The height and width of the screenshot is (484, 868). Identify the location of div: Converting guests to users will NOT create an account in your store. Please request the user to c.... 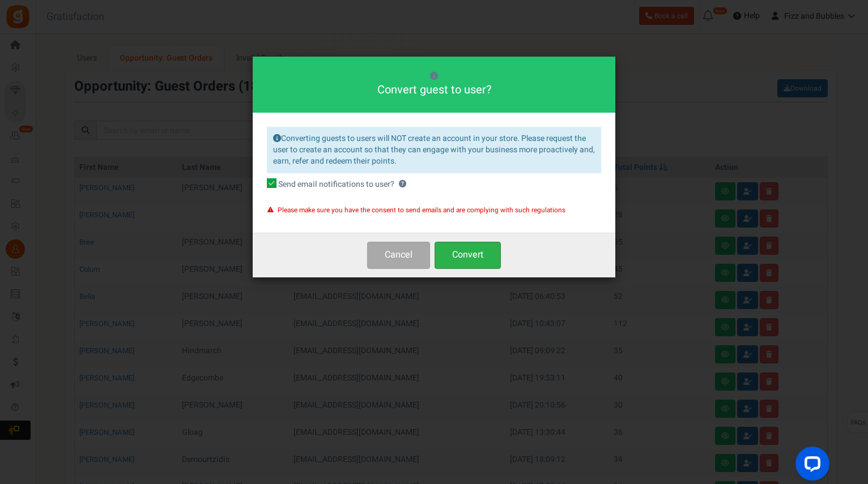
(434, 150).